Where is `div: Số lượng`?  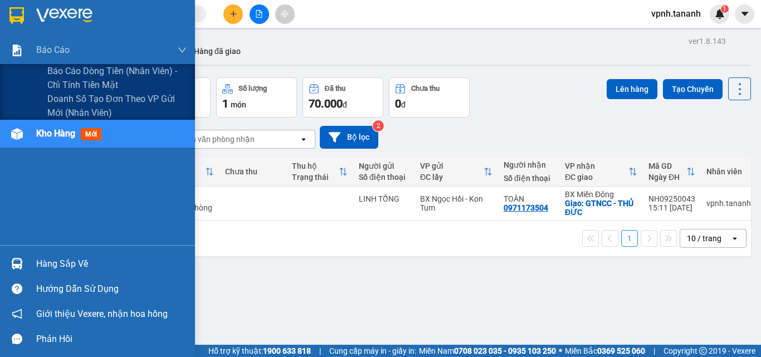 div: Số lượng is located at coordinates (252, 89).